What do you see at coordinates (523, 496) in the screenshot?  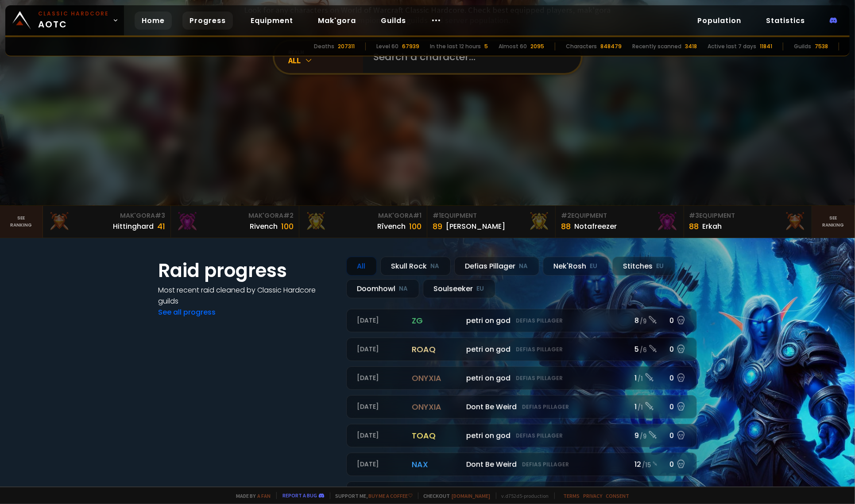 I see `span: v. d752d5 - production` at bounding box center [523, 496].